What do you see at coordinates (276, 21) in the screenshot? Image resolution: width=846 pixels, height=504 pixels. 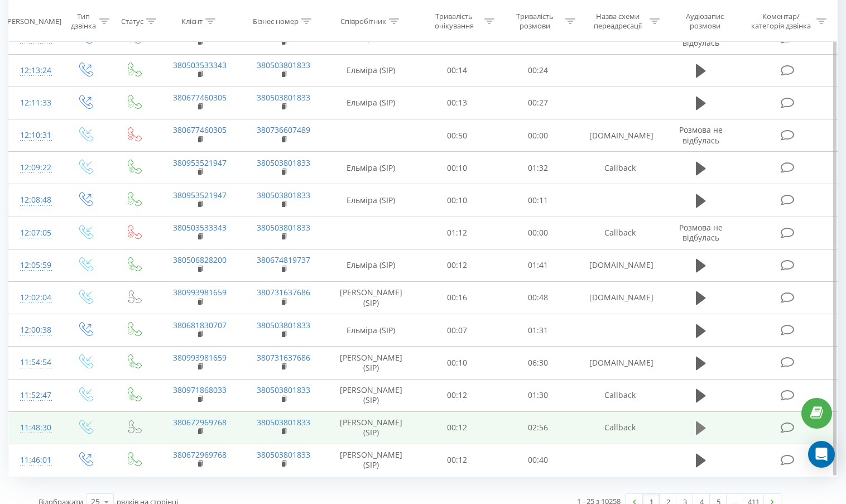 I see `div: Бізнес номер` at bounding box center [276, 21].